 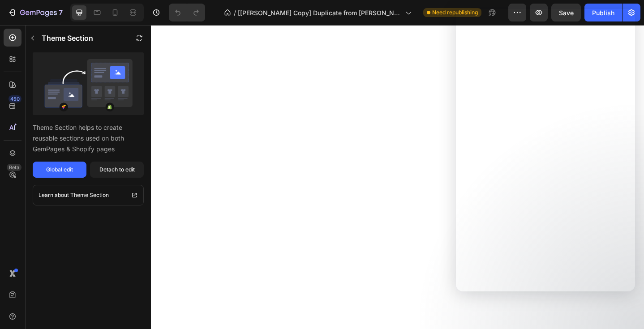 What do you see at coordinates (60, 13) in the screenshot?
I see `p: 7` at bounding box center [60, 13].